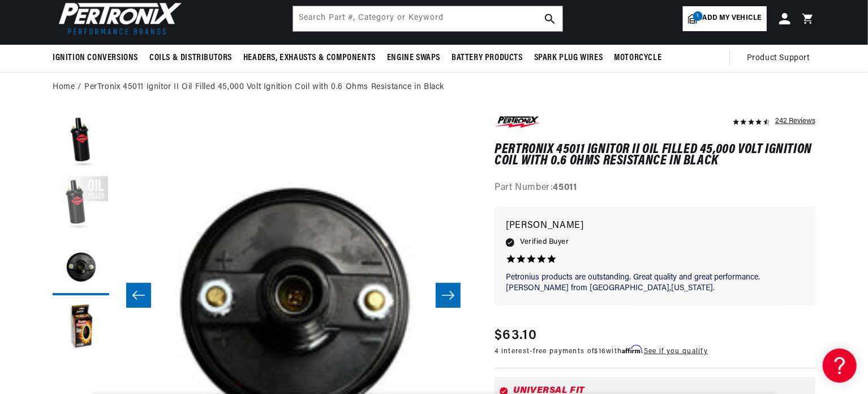 The width and height of the screenshot is (868, 394). I want to click on span: Engine Swaps, so click(414, 57).